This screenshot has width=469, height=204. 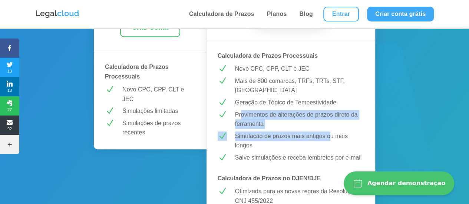 What do you see at coordinates (159, 111) in the screenshot?
I see `p: Simulações limitadas` at bounding box center [159, 111].